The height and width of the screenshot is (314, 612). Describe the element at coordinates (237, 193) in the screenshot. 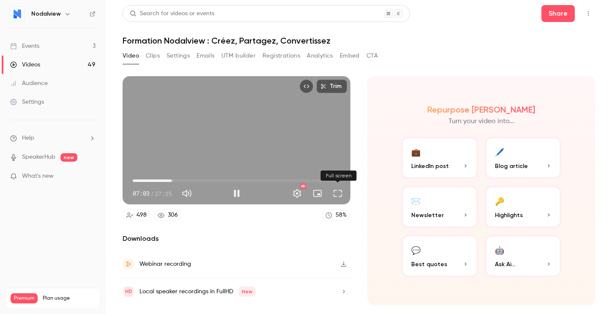

I see `button: Pause` at that location.